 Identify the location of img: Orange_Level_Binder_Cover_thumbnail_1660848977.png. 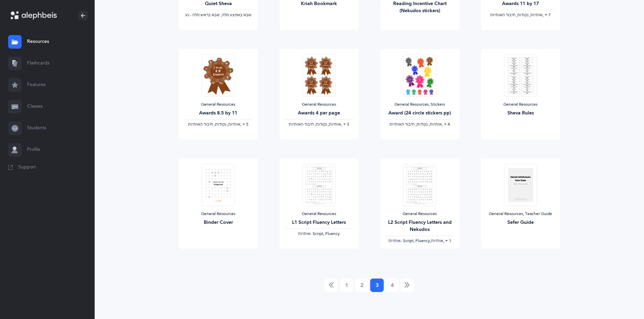
(218, 185).